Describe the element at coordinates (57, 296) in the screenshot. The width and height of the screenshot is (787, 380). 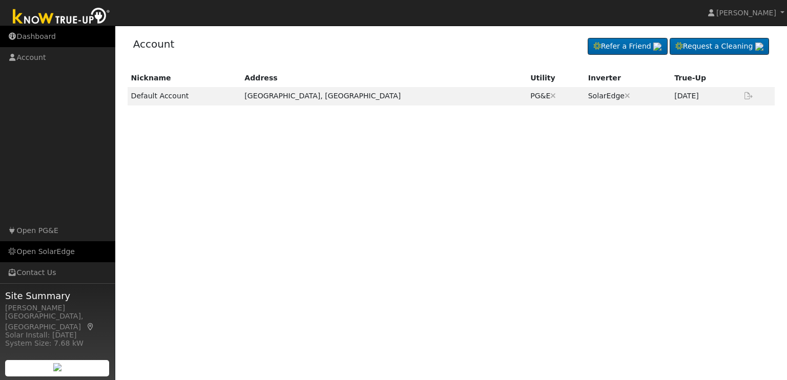
I see `span: Site Summary` at that location.